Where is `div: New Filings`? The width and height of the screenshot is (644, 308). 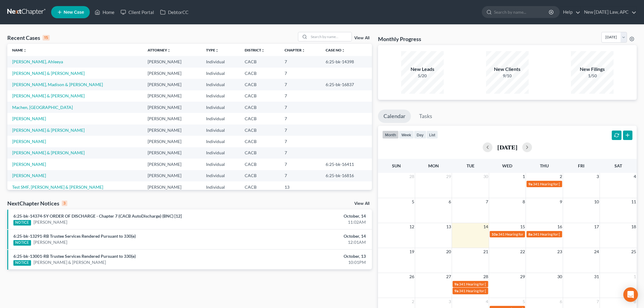 div: New Filings is located at coordinates (592, 69).